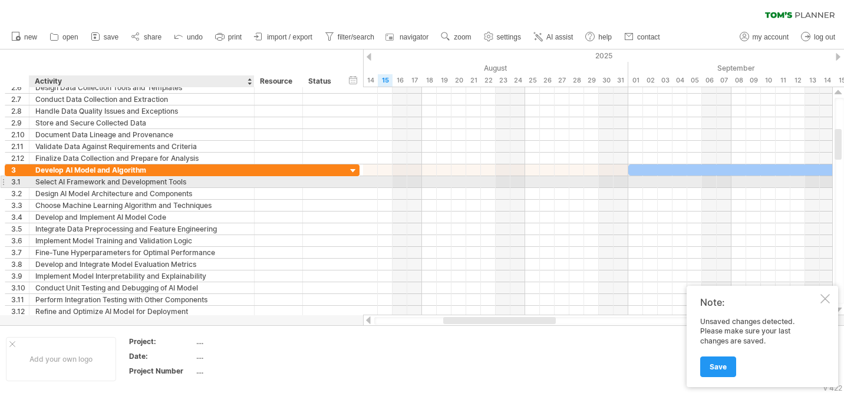 This screenshot has height=393, width=844. What do you see at coordinates (718, 366) in the screenshot?
I see `span: Save` at bounding box center [718, 366].